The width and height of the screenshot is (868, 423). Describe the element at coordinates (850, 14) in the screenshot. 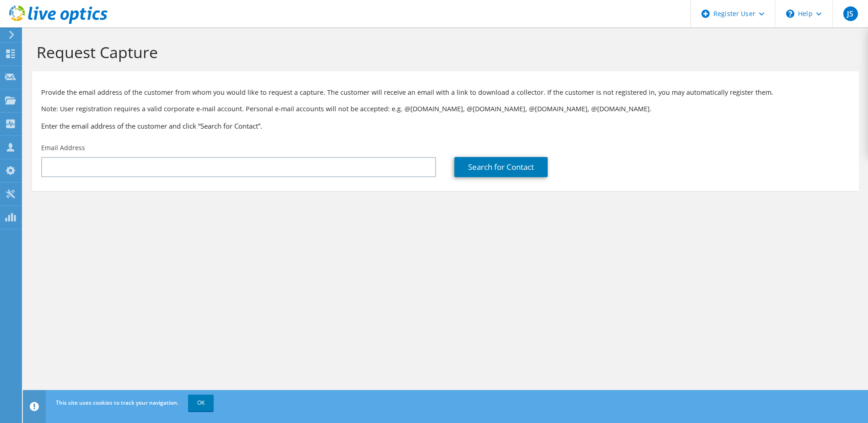

I see `span: JS` at that location.